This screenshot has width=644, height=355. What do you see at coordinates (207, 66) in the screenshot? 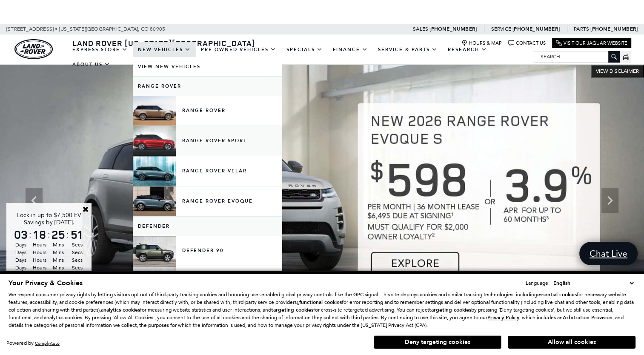
I see `a: View New Vehicles` at bounding box center [207, 66].